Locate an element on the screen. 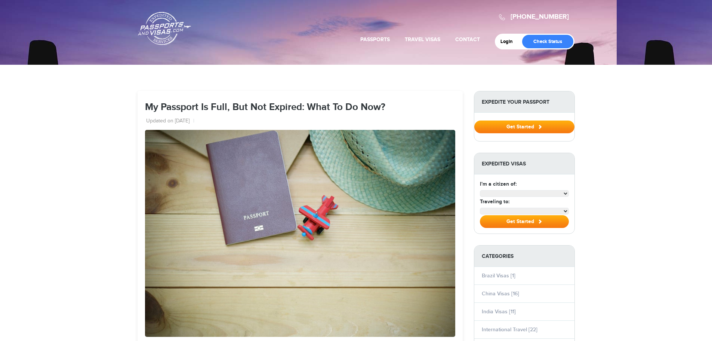 Image resolution: width=712 pixels, height=341 pixels. a: Get Started is located at coordinates (525, 126).